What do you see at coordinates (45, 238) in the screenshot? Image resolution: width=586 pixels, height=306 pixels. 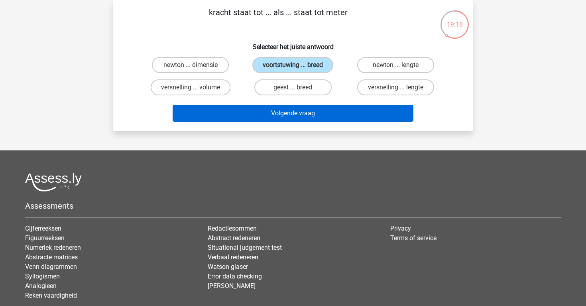 I see `a: Figuurreeksen` at bounding box center [45, 238].